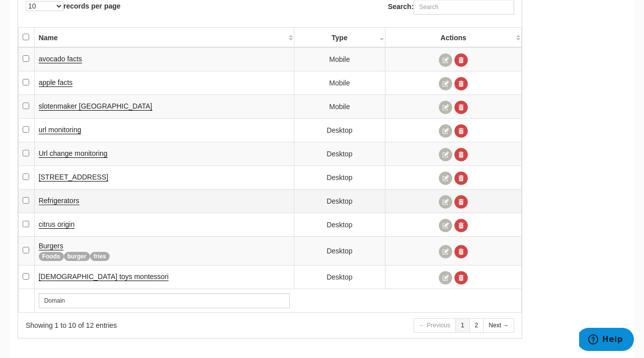 The height and width of the screenshot is (358, 644). What do you see at coordinates (60, 130) in the screenshot?
I see `span: url monitoring` at bounding box center [60, 130].